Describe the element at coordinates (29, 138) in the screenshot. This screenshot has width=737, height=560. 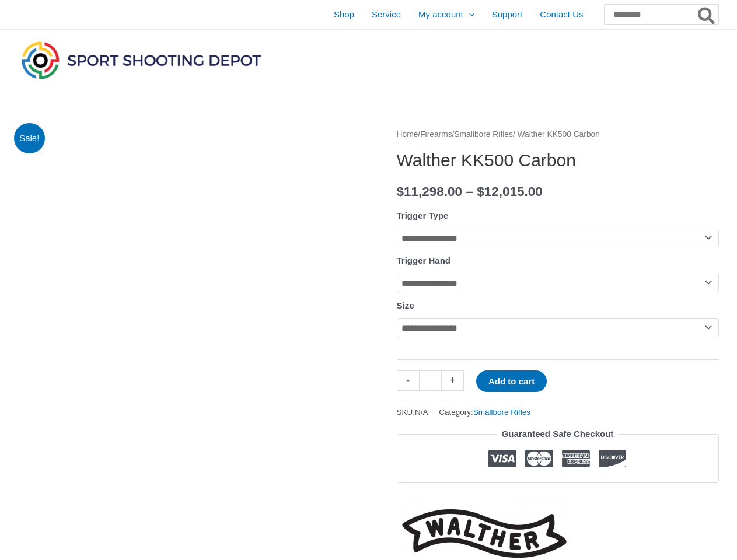
I see `span: Sale!` at that location.